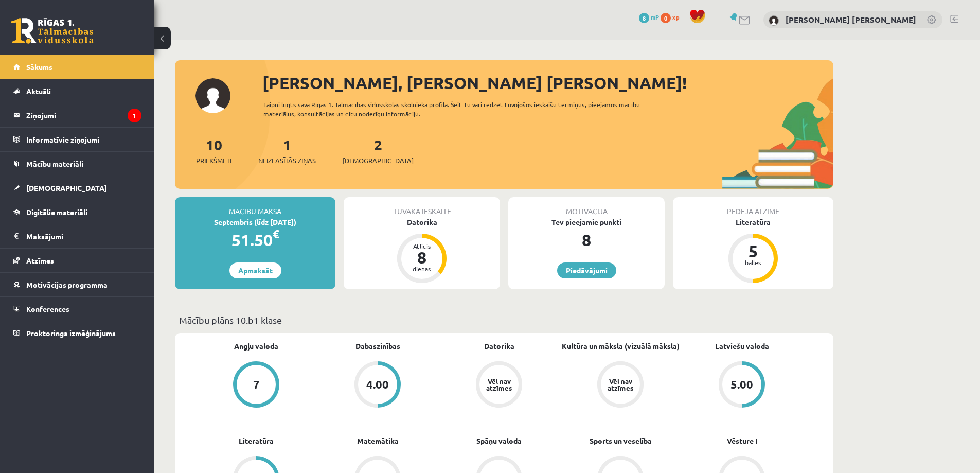 Image resolution: width=980 pixels, height=473 pixels. I want to click on div: balles, so click(754, 262).